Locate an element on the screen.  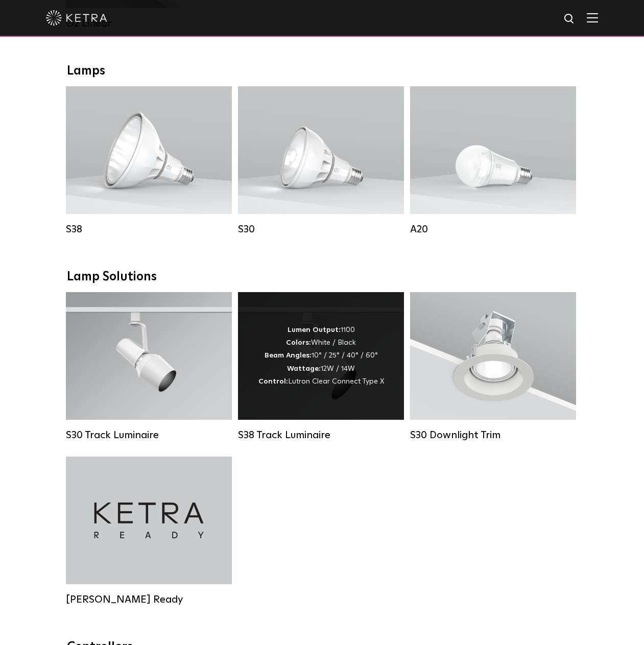
div: S30 is located at coordinates (321, 229).